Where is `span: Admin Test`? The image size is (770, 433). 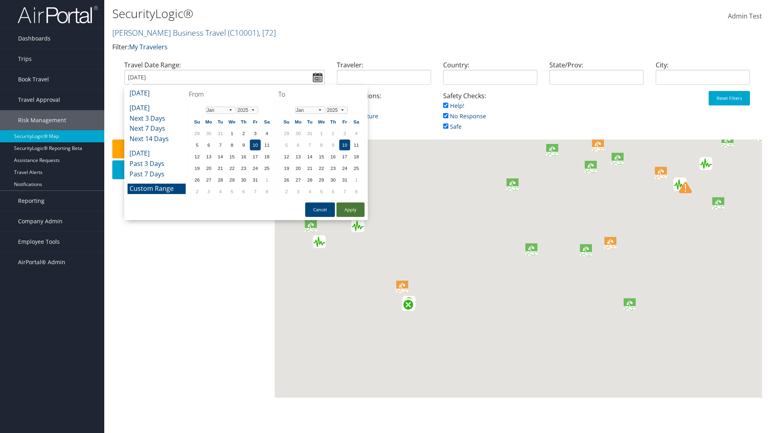
span: Admin Test is located at coordinates (745, 16).